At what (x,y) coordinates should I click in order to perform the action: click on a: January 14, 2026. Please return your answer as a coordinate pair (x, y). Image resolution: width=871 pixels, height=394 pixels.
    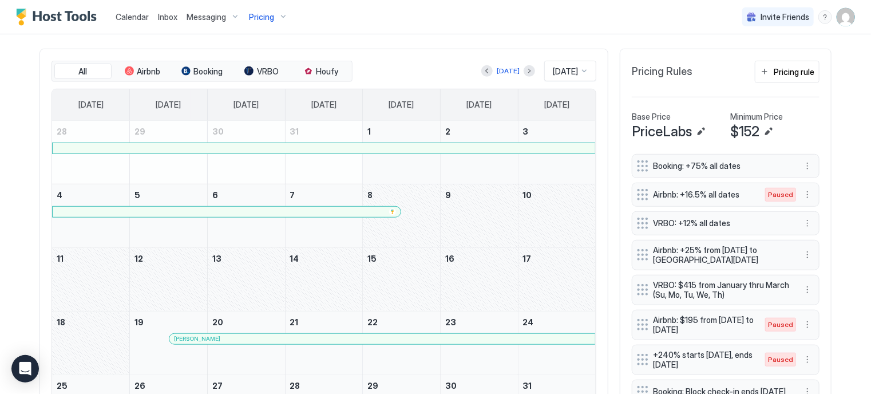
    Looking at the image, I should click on (324, 258).